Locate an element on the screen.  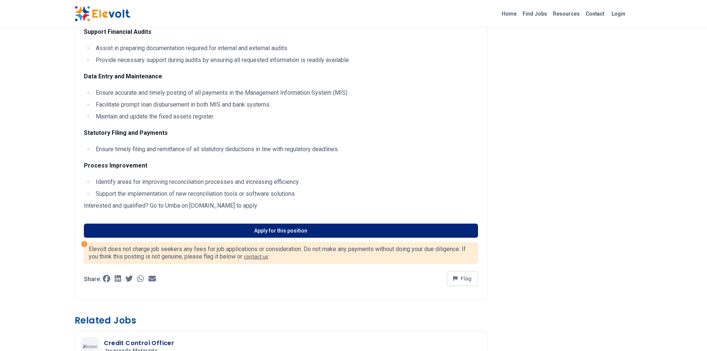
li: Ensure timely filing and remittance of all statutory deductions in line with regulatory deadlines. is located at coordinates (286, 149).